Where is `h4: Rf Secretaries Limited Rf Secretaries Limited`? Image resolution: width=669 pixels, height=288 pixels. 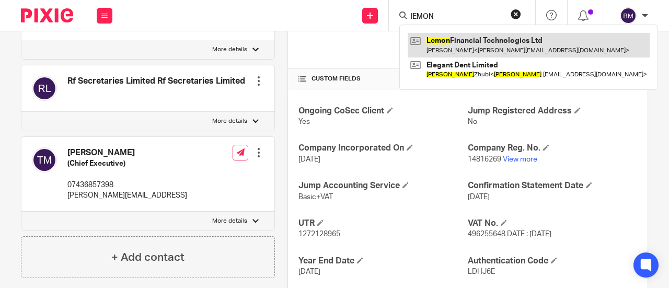
h4: Rf Secretaries Limited Rf Secretaries Limited is located at coordinates (156, 81).